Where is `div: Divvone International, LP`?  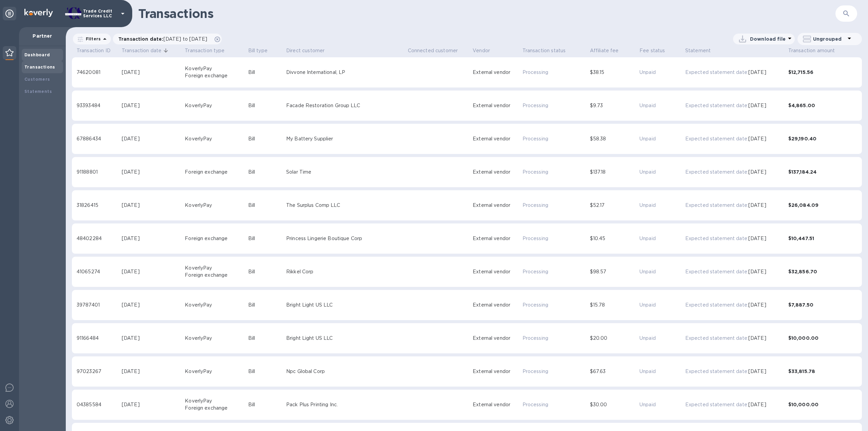
div: Divvone International, LP is located at coordinates (345, 72).